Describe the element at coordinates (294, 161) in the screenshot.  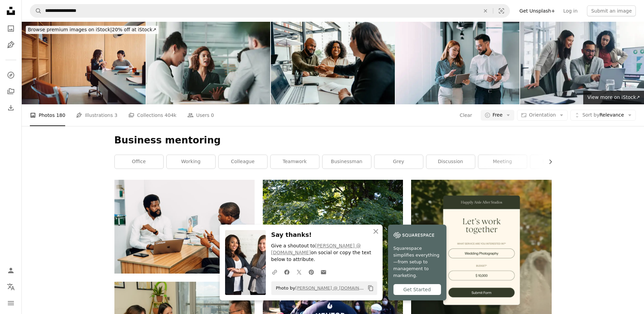
I see `a: teamwork` at that location.